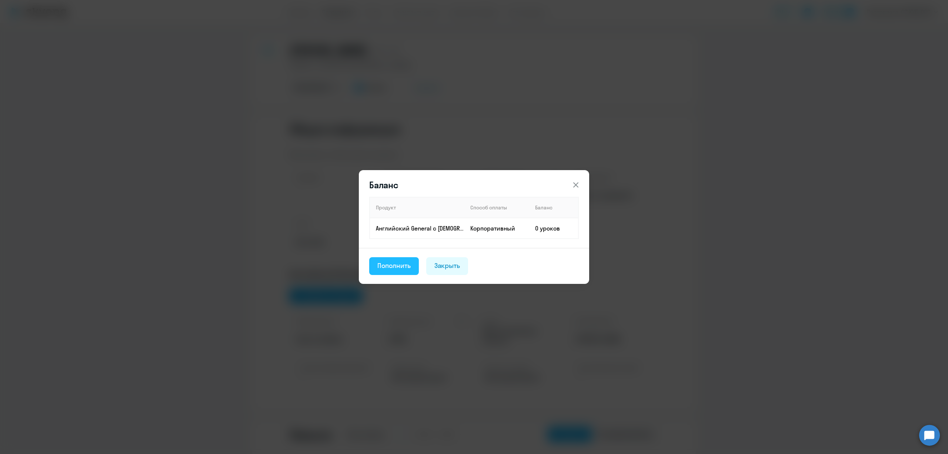  I want to click on header: Баланс, so click(474, 185).